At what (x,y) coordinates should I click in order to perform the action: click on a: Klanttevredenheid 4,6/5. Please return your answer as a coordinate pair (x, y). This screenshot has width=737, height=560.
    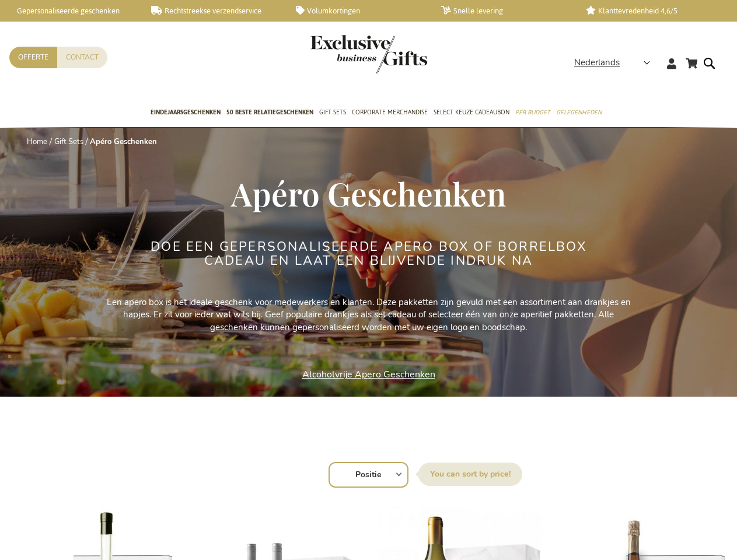
    Looking at the image, I should click on (648, 11).